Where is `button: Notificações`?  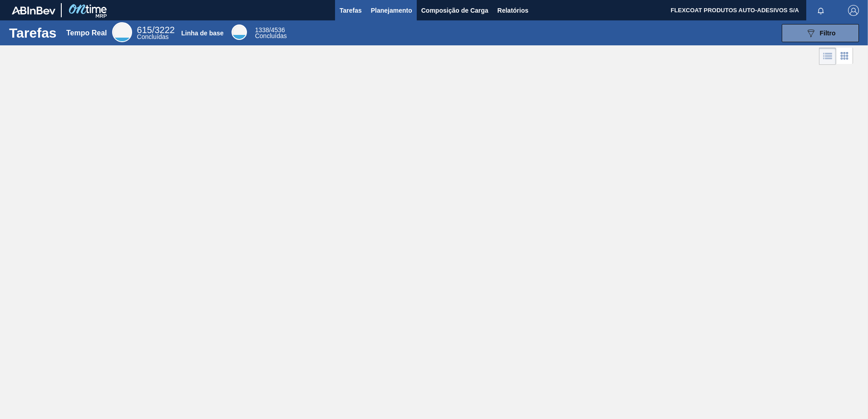
button: Notificações is located at coordinates (821, 11).